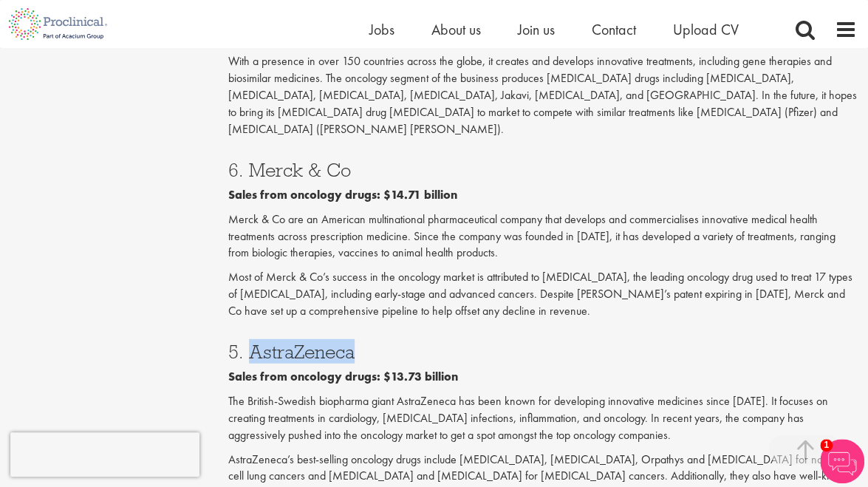 This screenshot has width=868, height=487. I want to click on b: Sales from oncology drugs: $13.73 billion, so click(342, 376).